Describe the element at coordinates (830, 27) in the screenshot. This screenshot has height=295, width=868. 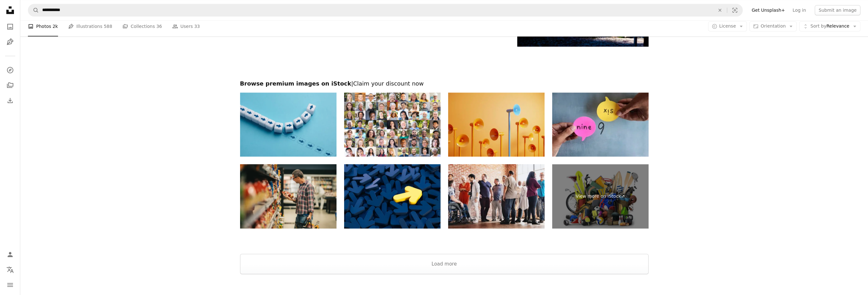
I see `button: Sort byRelevance` at that location.